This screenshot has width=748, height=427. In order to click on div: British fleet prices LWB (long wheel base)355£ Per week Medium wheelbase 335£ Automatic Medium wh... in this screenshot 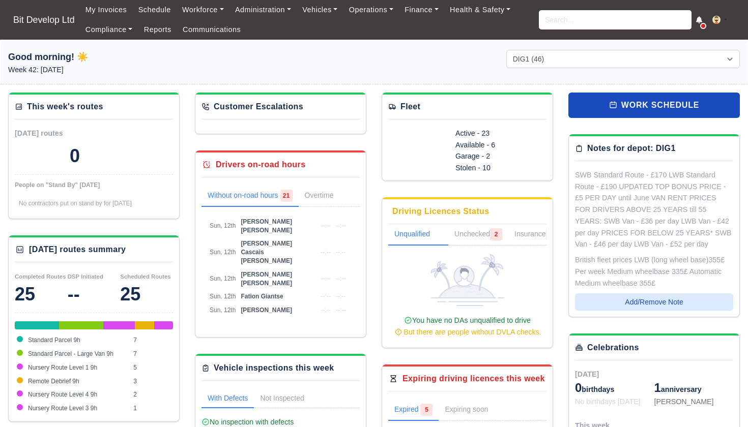, I will do `click(654, 272)`.